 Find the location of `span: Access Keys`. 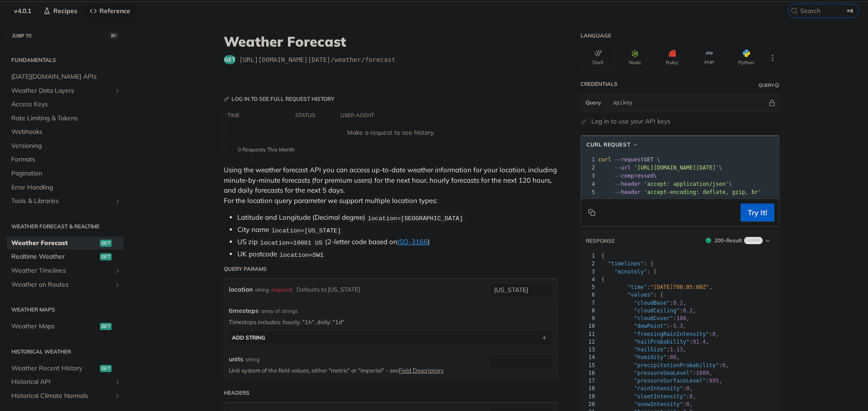

span: Access Keys is located at coordinates (66, 104).